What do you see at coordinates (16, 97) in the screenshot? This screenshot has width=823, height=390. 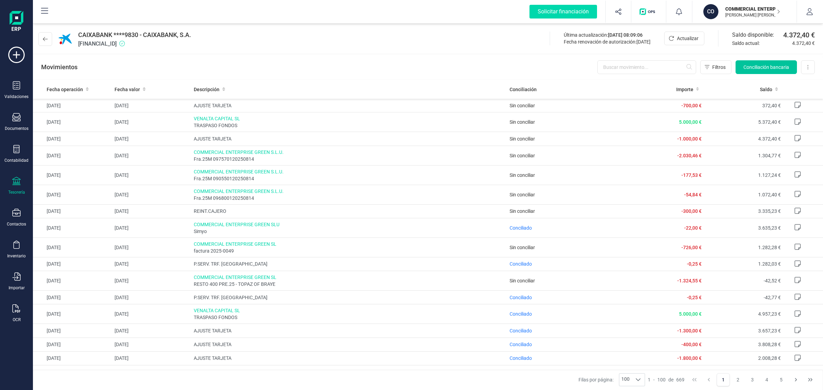 I see `div: Validaciones` at bounding box center [16, 97].